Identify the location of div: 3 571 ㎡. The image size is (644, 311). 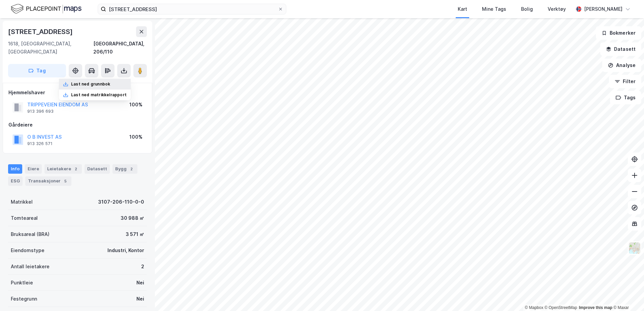
(135, 234).